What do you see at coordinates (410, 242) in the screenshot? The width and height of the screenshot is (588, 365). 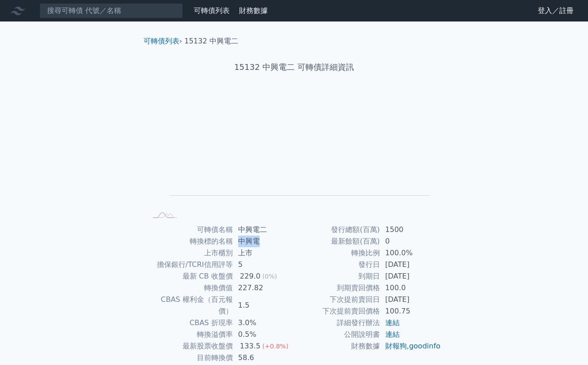 I see `td: 0` at bounding box center [410, 242].